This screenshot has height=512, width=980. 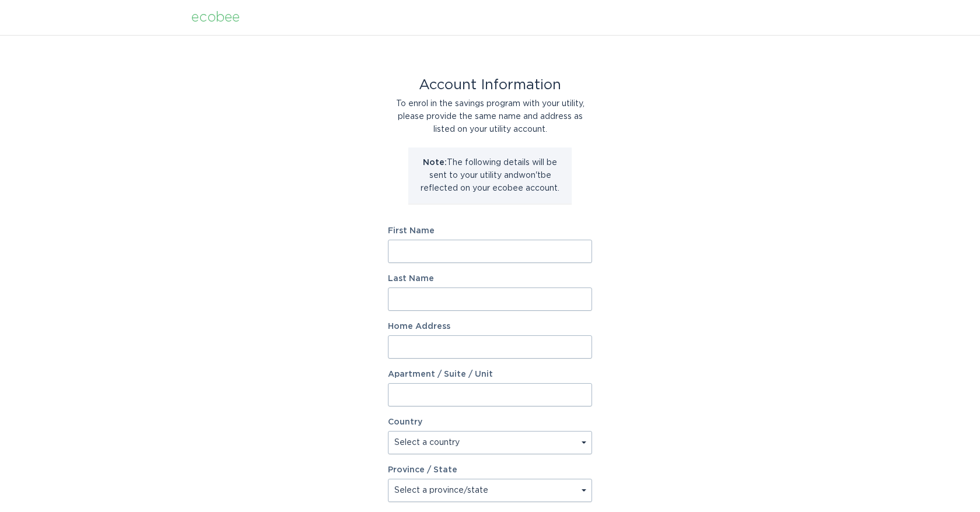 I want to click on label: First Name, so click(x=490, y=231).